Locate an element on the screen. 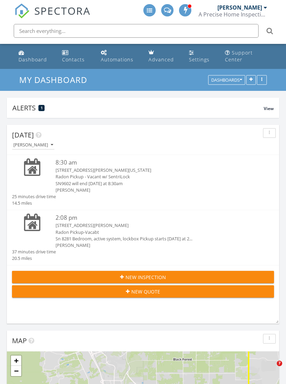 This screenshot has width=286, height=384. a: My Dashboard is located at coordinates (56, 80).